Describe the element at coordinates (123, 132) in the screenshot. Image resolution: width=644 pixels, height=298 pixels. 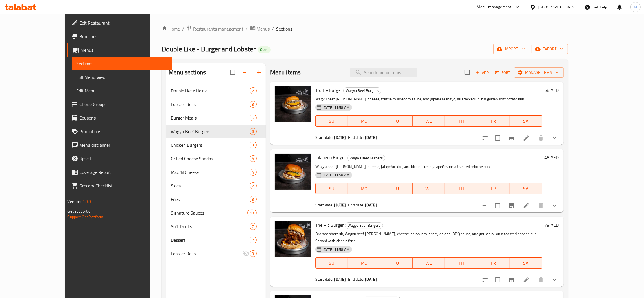
I see `span: Promotions` at that location.